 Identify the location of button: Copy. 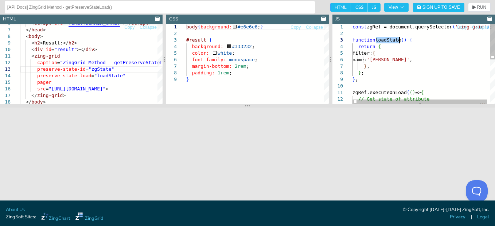
(462, 27).